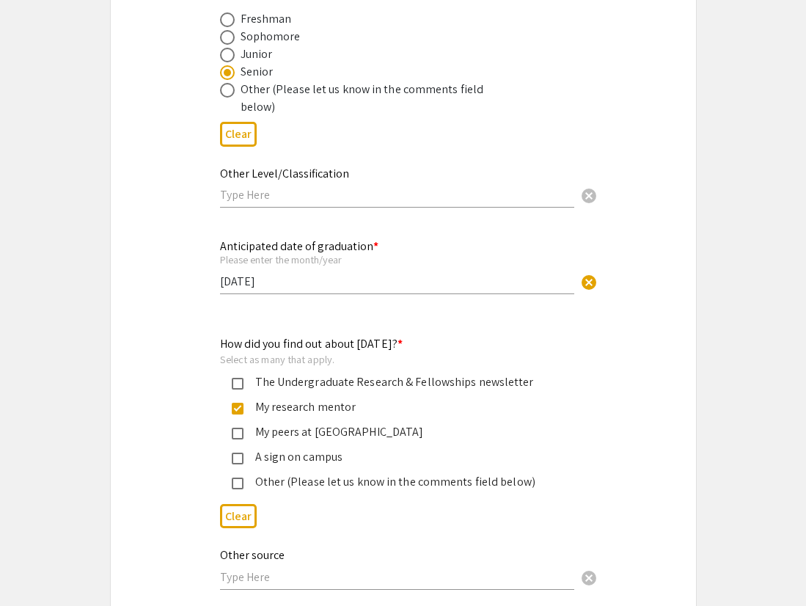  What do you see at coordinates (299, 246) in the screenshot?
I see `mat-label: Anticipated date of graduation` at bounding box center [299, 246].